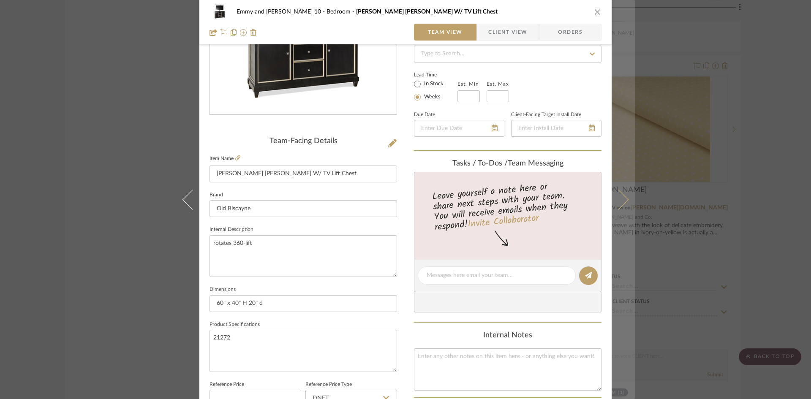 This screenshot has width=811, height=399. Describe the element at coordinates (503, 222) in the screenshot. I see `a: Invite Collaborator` at that location.